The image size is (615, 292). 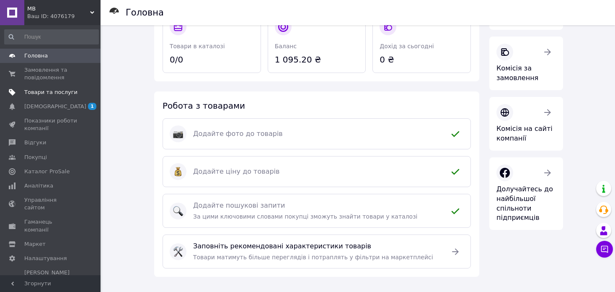 What do you see at coordinates (317, 210) in the screenshot?
I see `a: :mag:Додайте пошукові запитиЗа цими ключовими словами покупці зможуть знайти товари у каталозі` at bounding box center [317, 210].